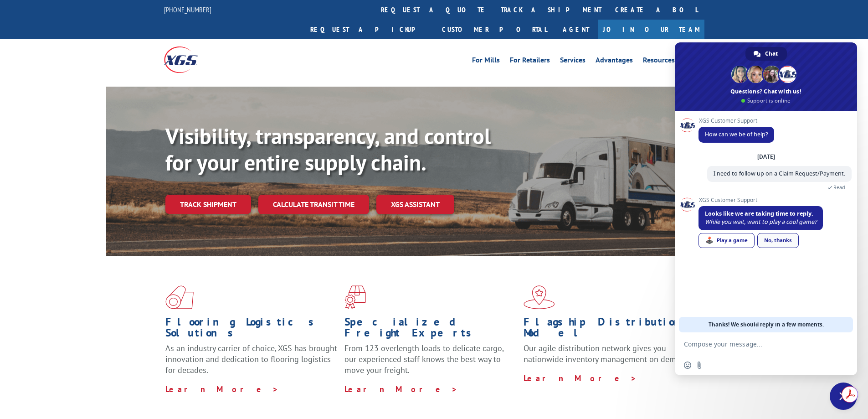 The width and height of the screenshot is (868, 419). Describe the element at coordinates (251, 329) in the screenshot. I see `h1: Flooring Logistics Solutions` at that location.